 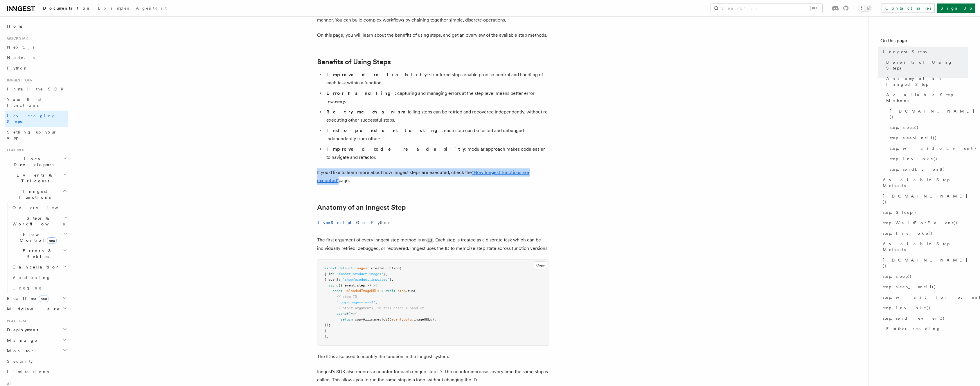 I want to click on a: step.sleepUntil(), so click(x=928, y=138).